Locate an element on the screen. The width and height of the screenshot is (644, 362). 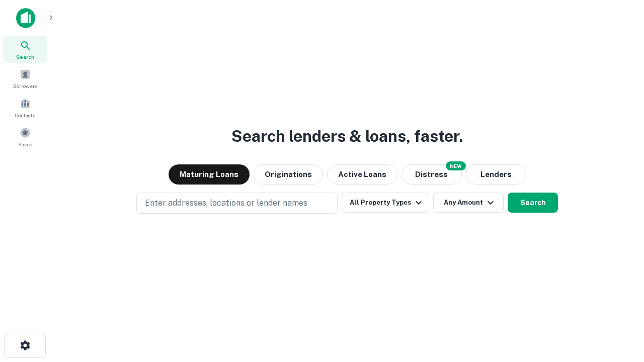
a: Borrowers is located at coordinates (25, 78).